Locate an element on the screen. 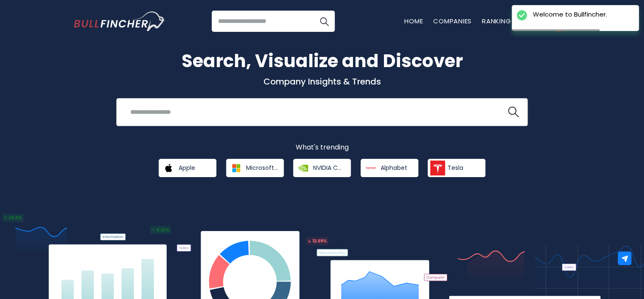  a: NVIDIA Corporation is located at coordinates (322, 168).